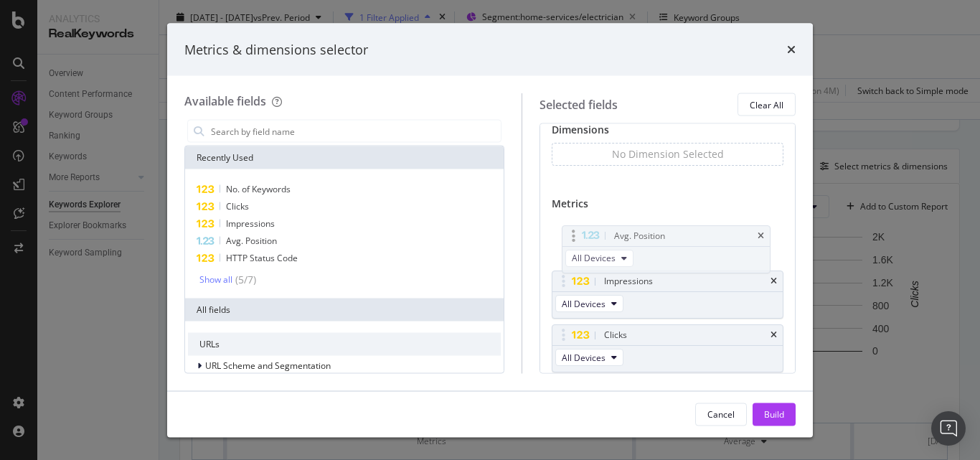 The height and width of the screenshot is (460, 980). I want to click on div: URLs, so click(344, 344).